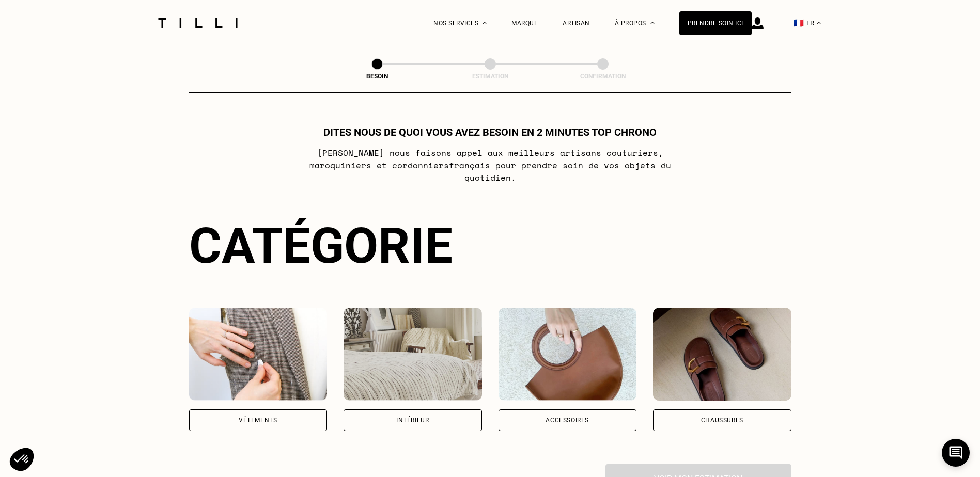  Describe the element at coordinates (259, 354) in the screenshot. I see `img: Vêtements` at that location.